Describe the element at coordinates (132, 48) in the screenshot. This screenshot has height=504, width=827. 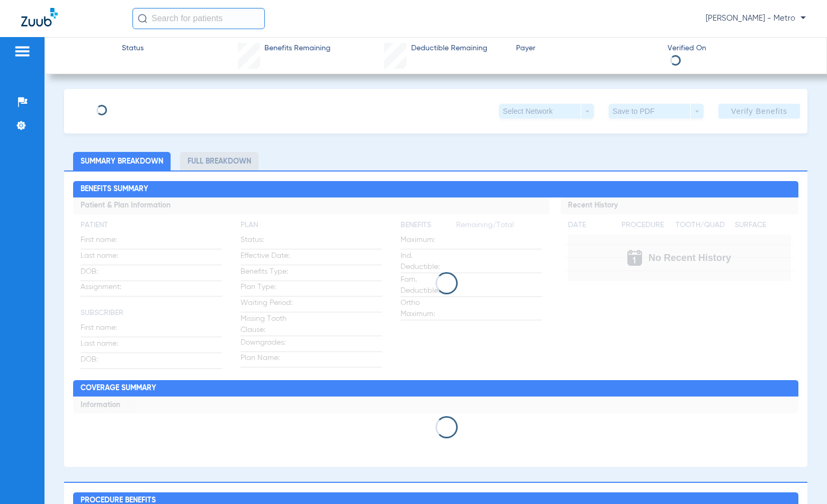
I see `span: Status` at that location.